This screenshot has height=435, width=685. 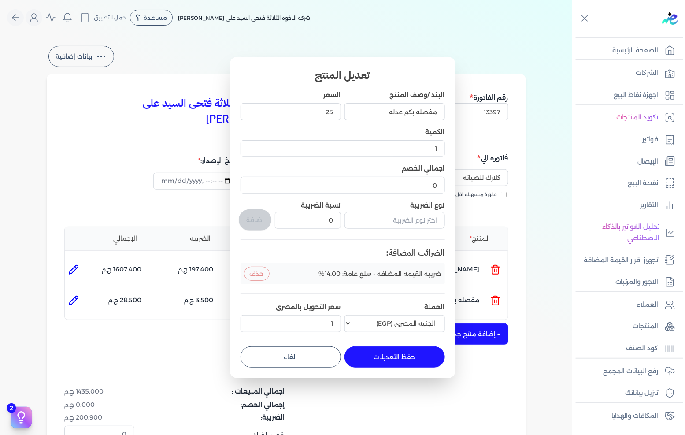 What do you see at coordinates (394, 357) in the screenshot?
I see `button: حفظ التعديلات` at bounding box center [394, 357].